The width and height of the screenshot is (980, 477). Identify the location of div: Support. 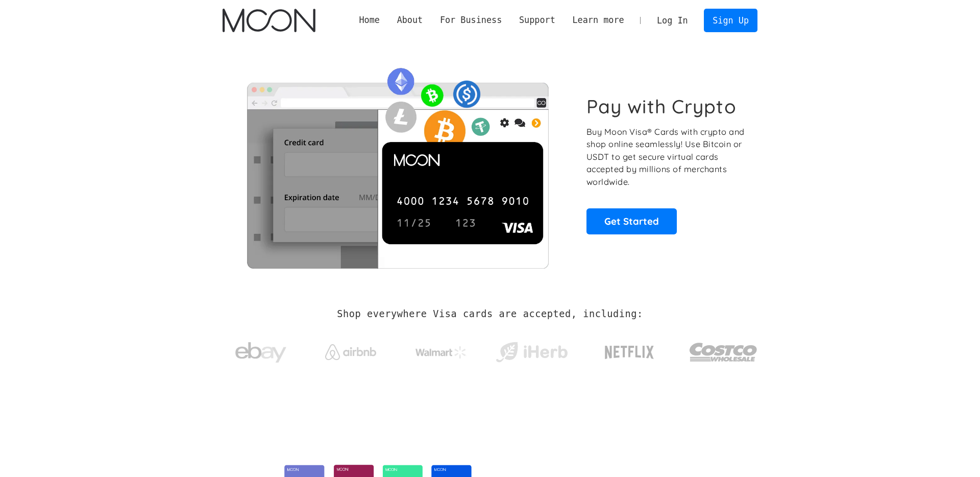
(537, 20).